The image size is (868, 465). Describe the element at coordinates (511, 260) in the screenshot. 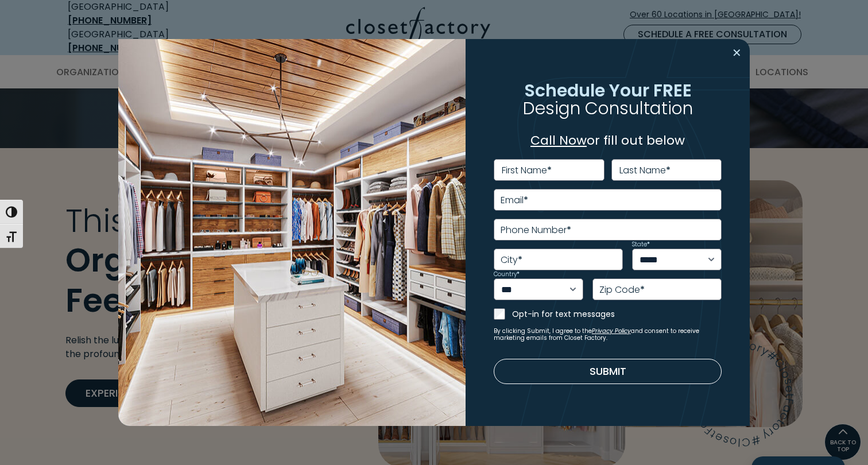

I see `label: City` at that location.